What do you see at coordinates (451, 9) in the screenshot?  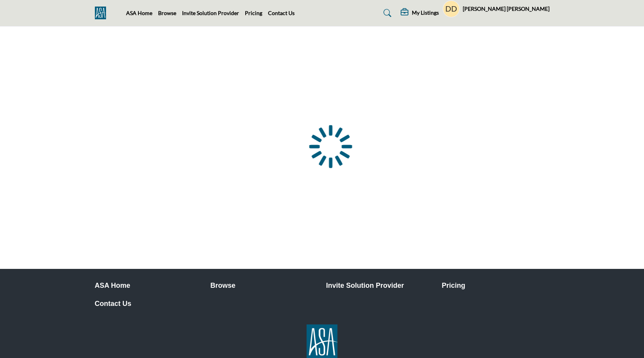 I see `button: Show hide supplier dropdown` at bounding box center [451, 9].